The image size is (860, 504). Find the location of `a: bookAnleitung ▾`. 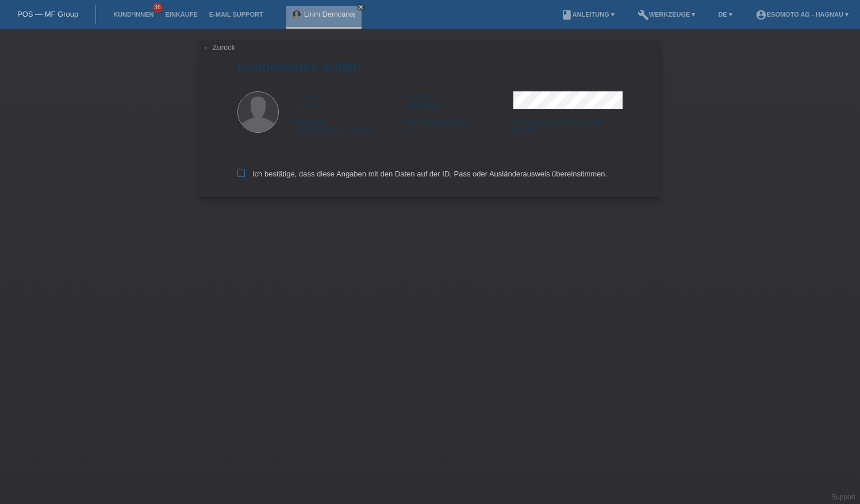

a: bookAnleitung ▾ is located at coordinates (588, 14).